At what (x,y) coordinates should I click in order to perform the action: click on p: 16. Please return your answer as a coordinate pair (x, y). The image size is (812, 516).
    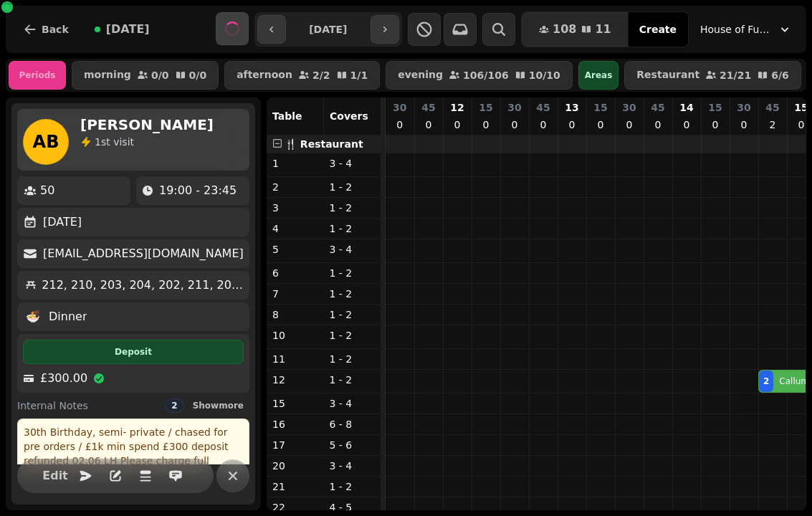
    Looking at the image, I should click on (295, 424).